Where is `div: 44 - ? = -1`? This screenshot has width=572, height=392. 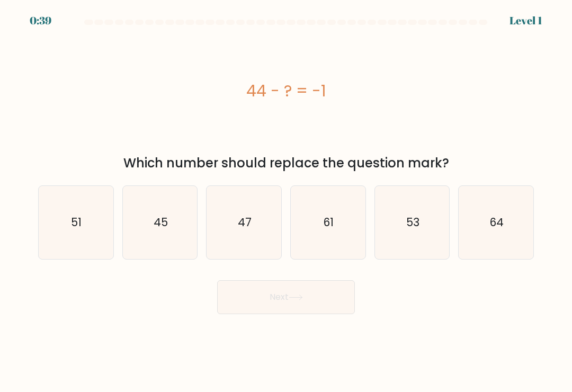 div: 44 - ? = -1 is located at coordinates (286, 91).